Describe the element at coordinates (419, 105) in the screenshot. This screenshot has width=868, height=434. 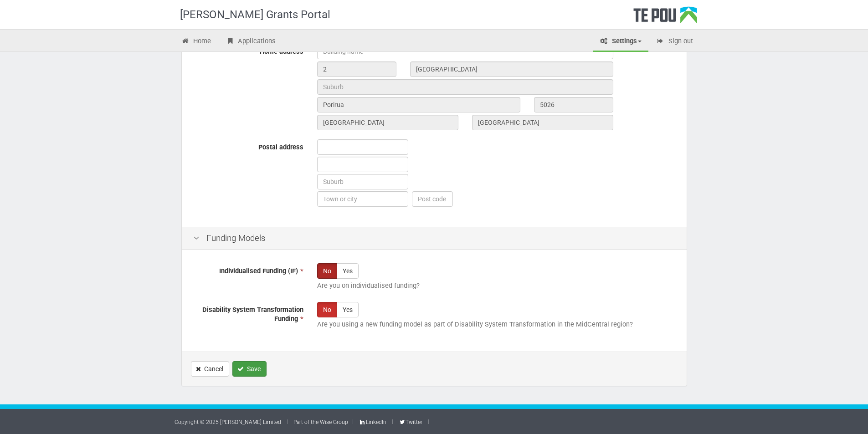
I see `input: City` at that location.